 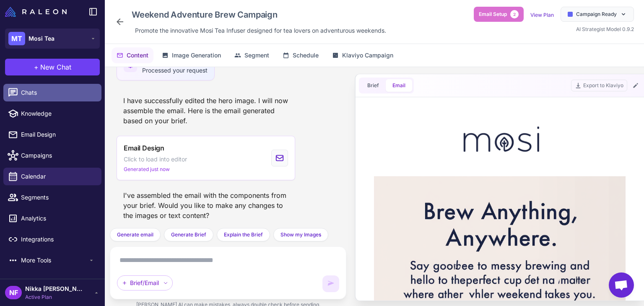 I want to click on div: Brief/Email, so click(x=145, y=283).